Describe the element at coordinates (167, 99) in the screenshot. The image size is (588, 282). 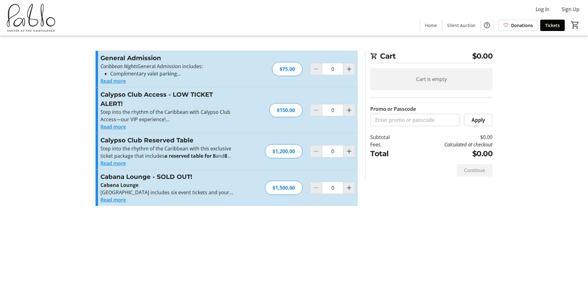
I see `h3: Calypso Club Access - LOW TICKET ALERT!` at that location.